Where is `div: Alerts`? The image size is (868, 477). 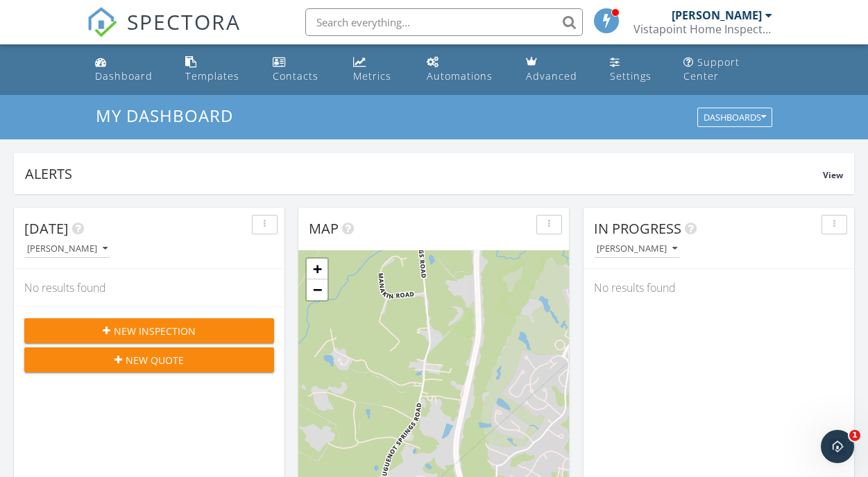
div: Alerts is located at coordinates (424, 174).